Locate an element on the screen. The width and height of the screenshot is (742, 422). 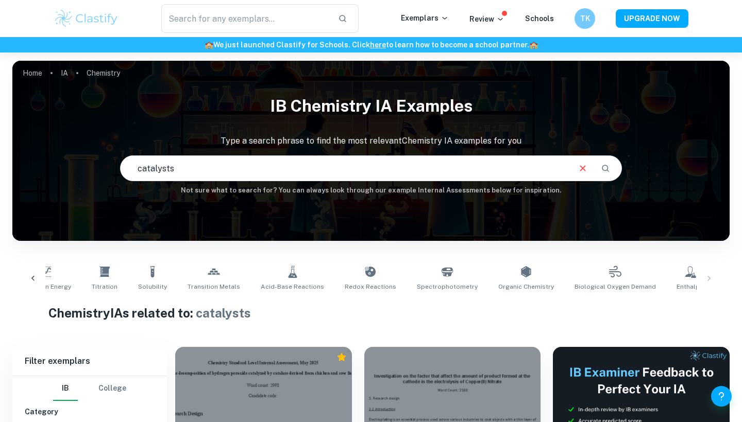
div: Filter type choice is located at coordinates (90, 389).